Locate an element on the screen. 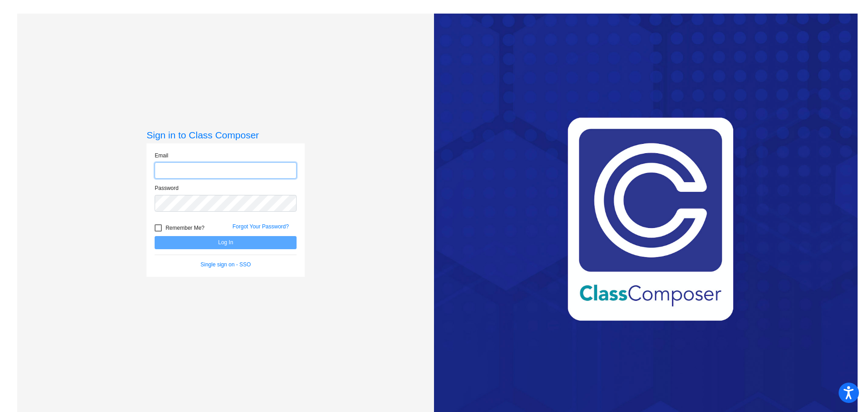 The width and height of the screenshot is (868, 412). h3: Sign in to Class Composer is located at coordinates (226, 135).